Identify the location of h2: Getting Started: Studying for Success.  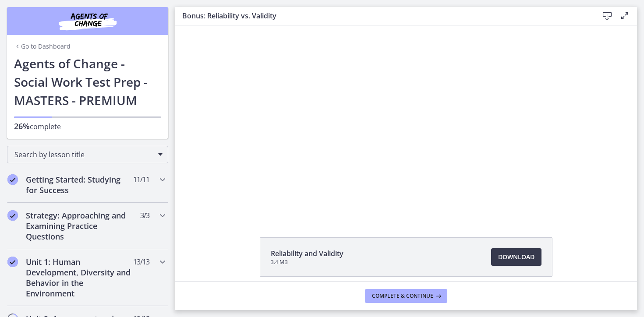
(79, 185).